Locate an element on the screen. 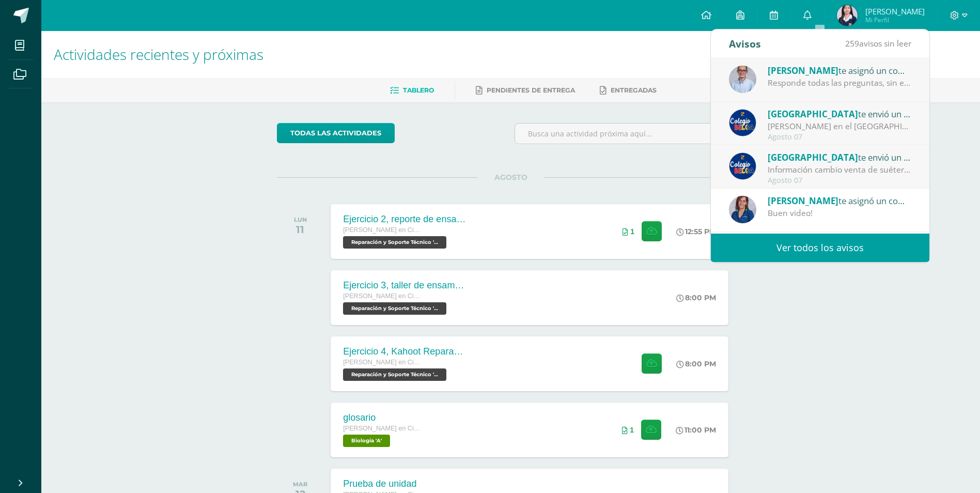  div: Ejercicio 4, Kahoot Reparación is located at coordinates (405, 351).